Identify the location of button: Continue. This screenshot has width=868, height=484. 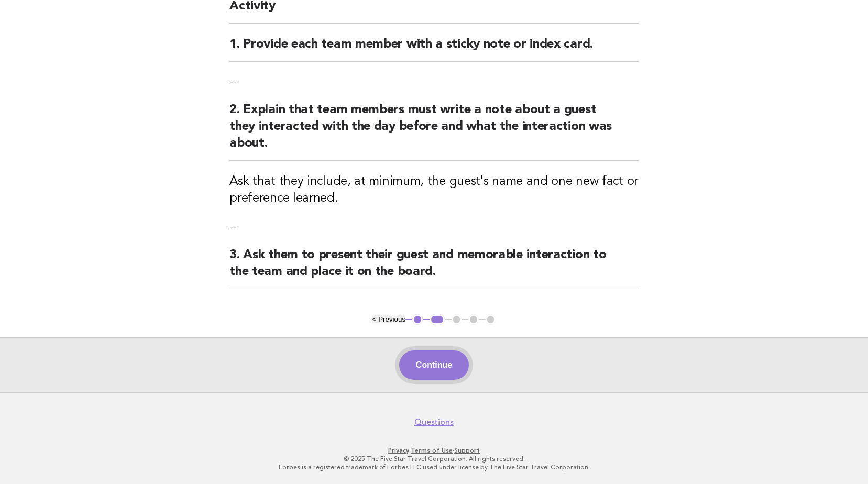
(434, 365).